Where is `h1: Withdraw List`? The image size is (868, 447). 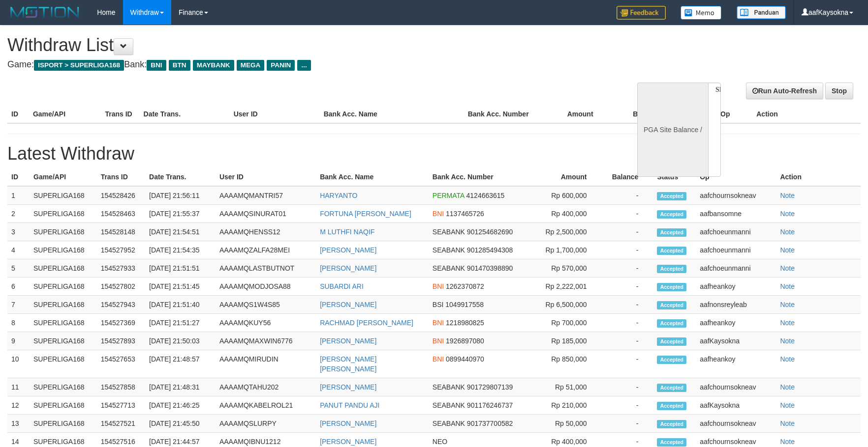 h1: Withdraw List is located at coordinates (288, 45).